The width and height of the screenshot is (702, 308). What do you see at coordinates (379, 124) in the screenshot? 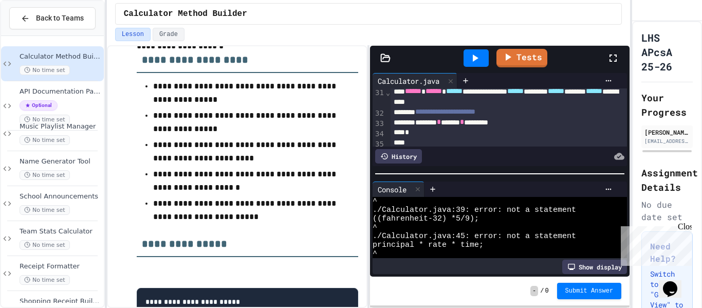
I see `div: 33` at bounding box center [379, 124].